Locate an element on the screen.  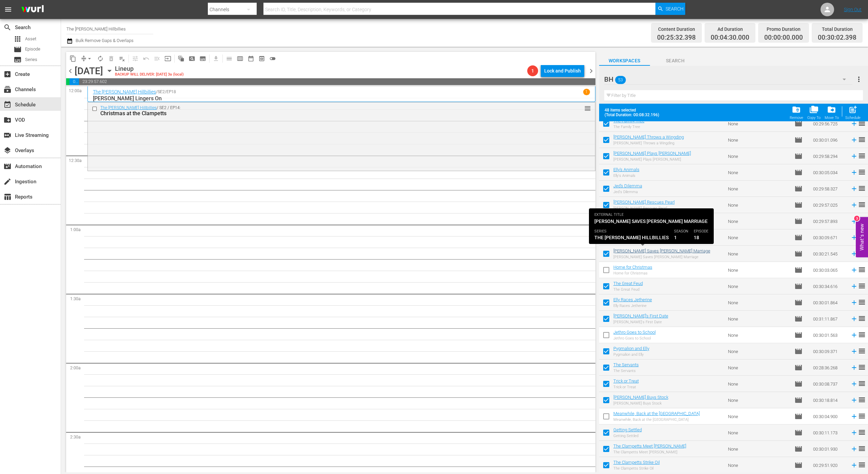
span: compress is located at coordinates (84, 58).